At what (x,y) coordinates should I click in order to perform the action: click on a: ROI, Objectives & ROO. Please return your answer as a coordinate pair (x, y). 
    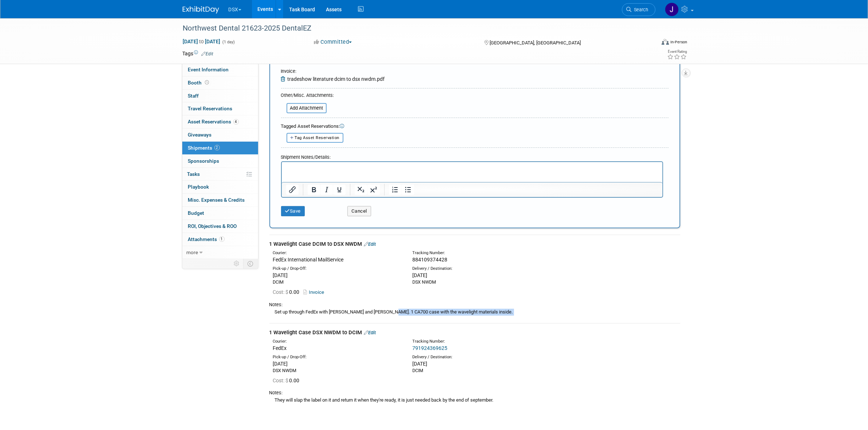
    Looking at the image, I should click on (220, 226).